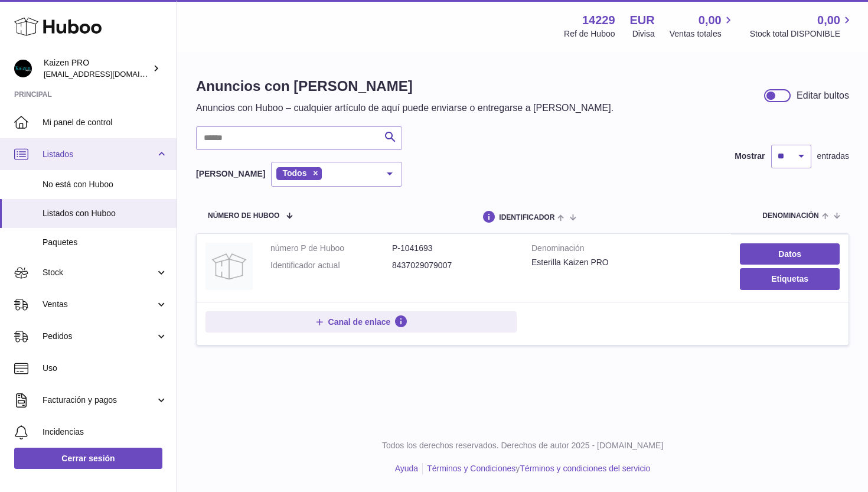 The height and width of the screenshot is (492, 868). I want to click on a: Ayuda, so click(406, 469).